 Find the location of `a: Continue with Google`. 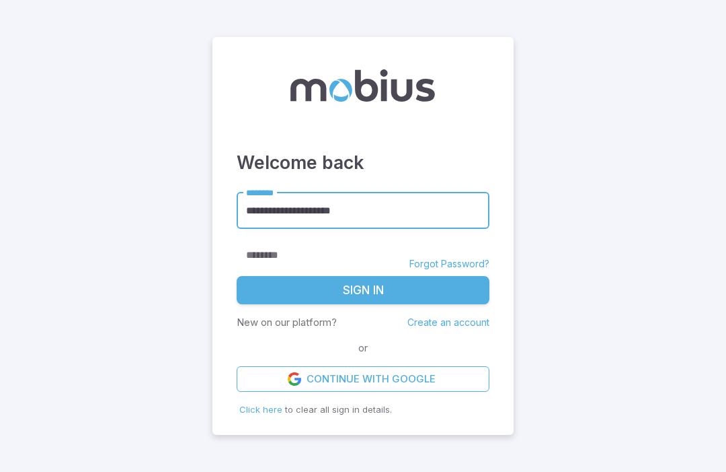

a: Continue with Google is located at coordinates (363, 379).